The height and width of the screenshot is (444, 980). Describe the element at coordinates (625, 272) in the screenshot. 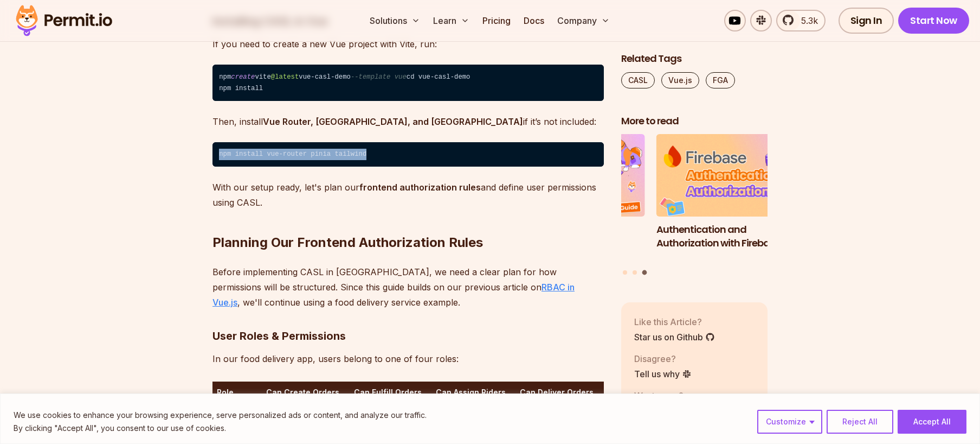

I see `button: Go to slide 1` at that location.